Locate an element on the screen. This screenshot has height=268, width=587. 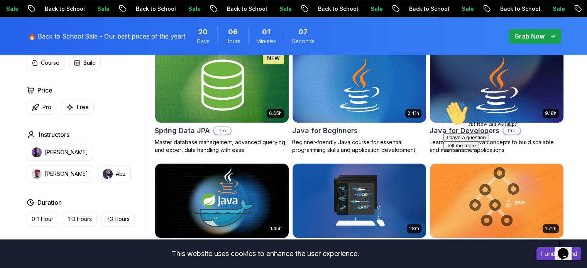
span: Hi! How can we help? is located at coordinates (40, 26).